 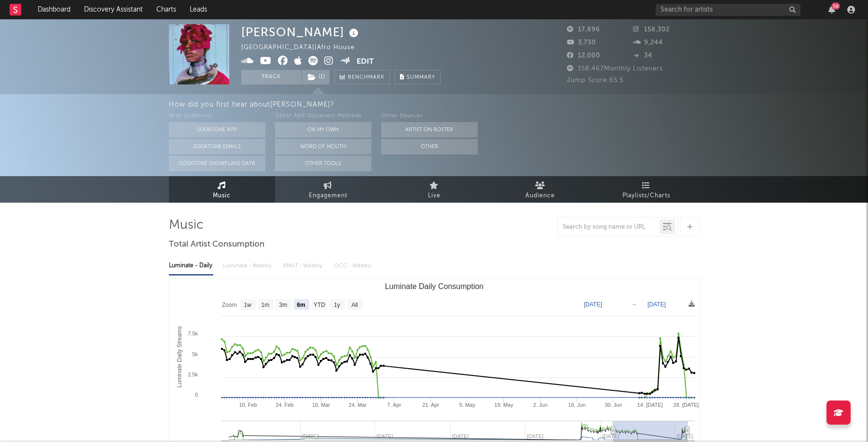 What do you see at coordinates (217, 130) in the screenshot?
I see `button: Sodatone App` at bounding box center [217, 130].